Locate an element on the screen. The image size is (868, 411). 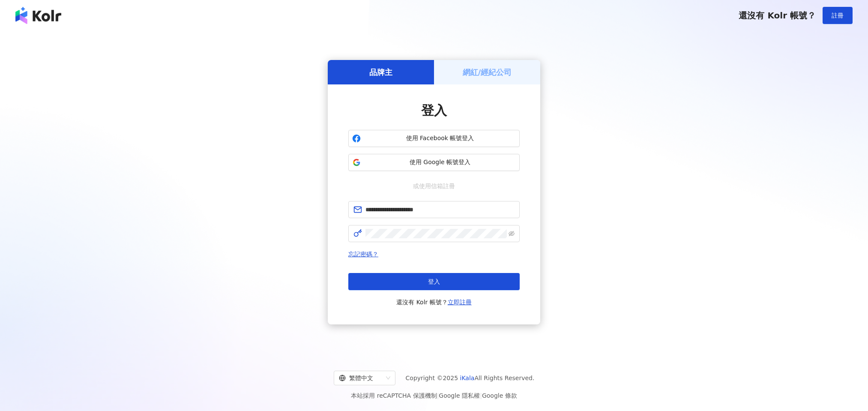
h5: 品牌主 is located at coordinates (381, 72).